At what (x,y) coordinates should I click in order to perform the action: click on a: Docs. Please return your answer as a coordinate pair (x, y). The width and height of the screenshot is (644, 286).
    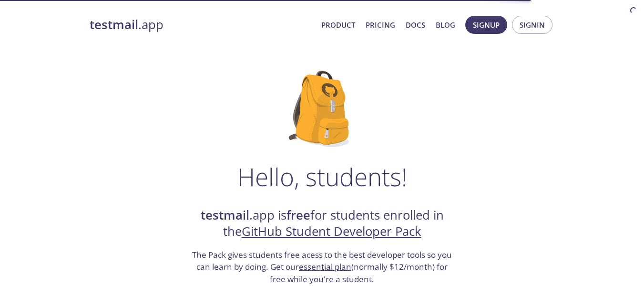
    Looking at the image, I should click on (415, 25).